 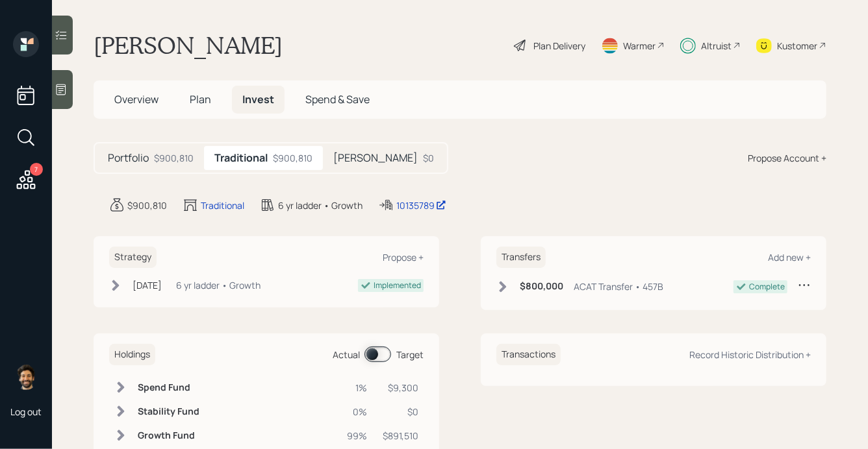 I want to click on div: $9,300, so click(x=400, y=387).